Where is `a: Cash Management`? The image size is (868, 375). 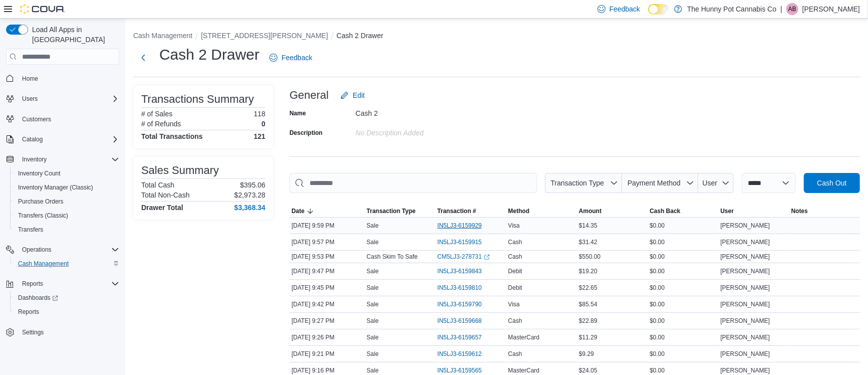 a: Cash Management is located at coordinates (43, 264).